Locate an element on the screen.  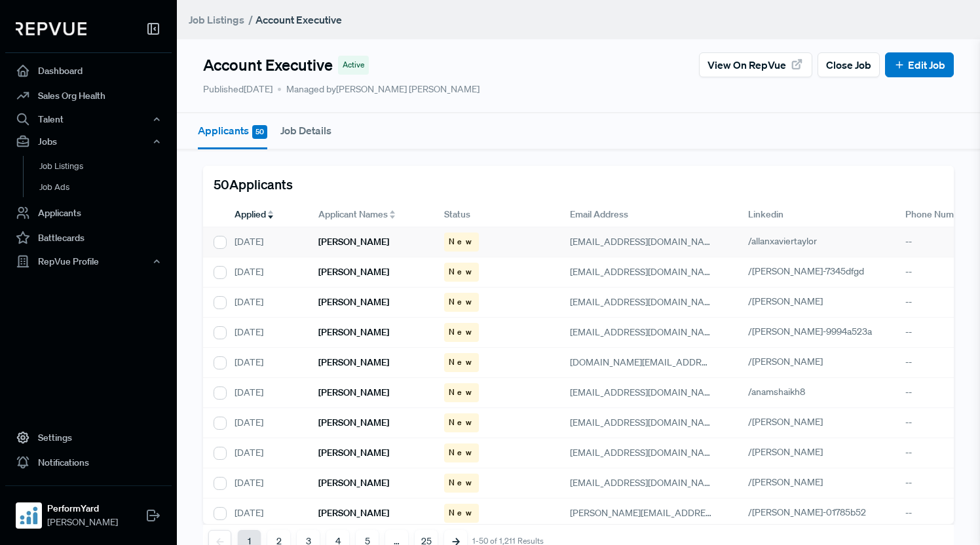
a: /allanxaviertaylor is located at coordinates (790, 242).